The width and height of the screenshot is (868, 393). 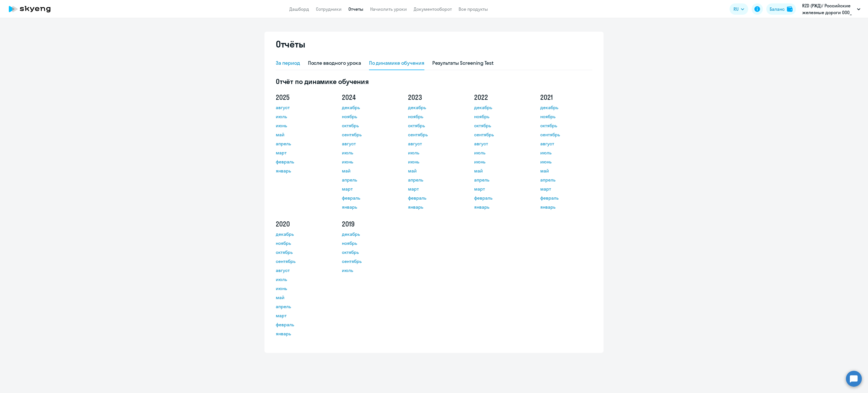 I want to click on a: Начислить уроки, so click(x=388, y=9).